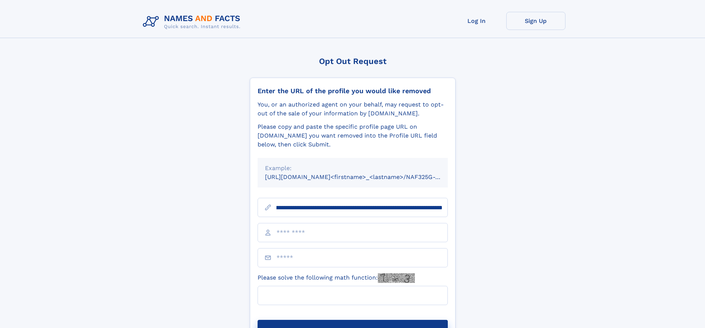 This screenshot has width=705, height=328. I want to click on div: Opt Out Request, so click(353, 61).